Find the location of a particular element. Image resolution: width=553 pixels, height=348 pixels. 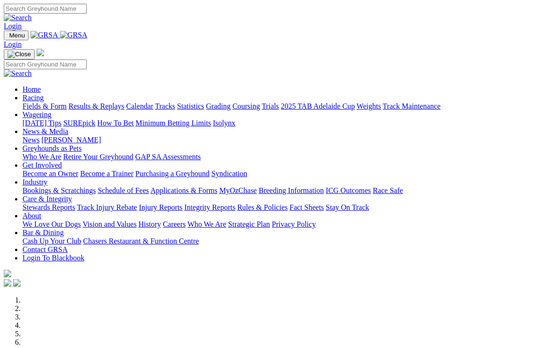

a: Login To Blackbook is located at coordinates (53, 258).